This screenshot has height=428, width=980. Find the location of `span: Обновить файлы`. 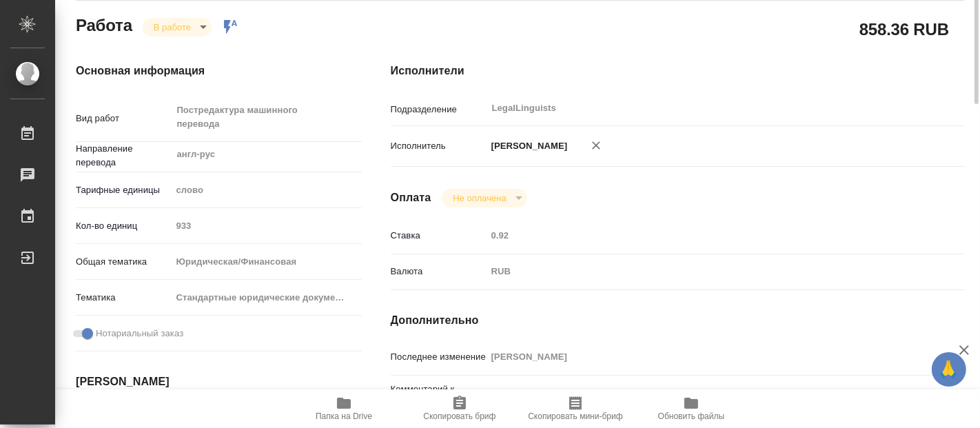

span: Обновить файлы is located at coordinates (691, 417).